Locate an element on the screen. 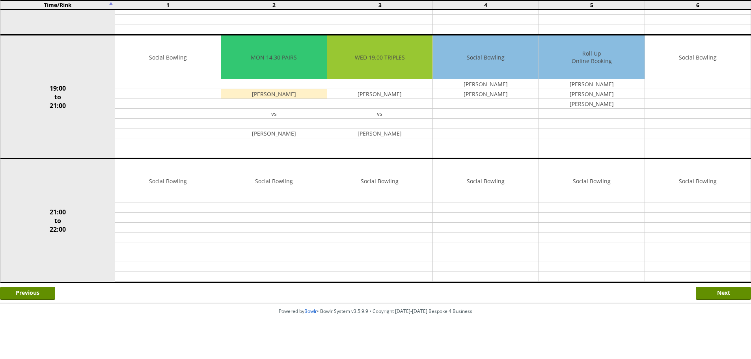  td: MON 14.30 PAIRS is located at coordinates (274, 57).